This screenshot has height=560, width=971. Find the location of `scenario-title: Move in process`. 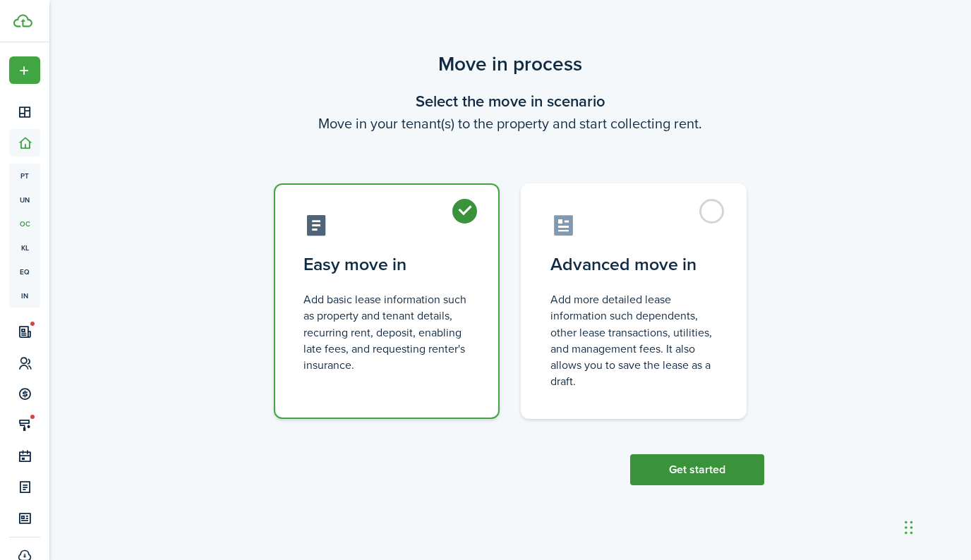

scenario-title: Move in process is located at coordinates (510, 64).